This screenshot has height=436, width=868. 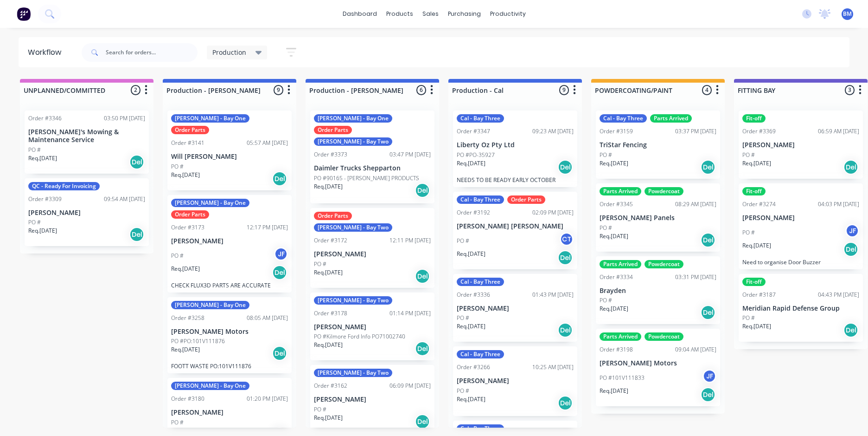 I want to click on a: dashboard, so click(x=360, y=14).